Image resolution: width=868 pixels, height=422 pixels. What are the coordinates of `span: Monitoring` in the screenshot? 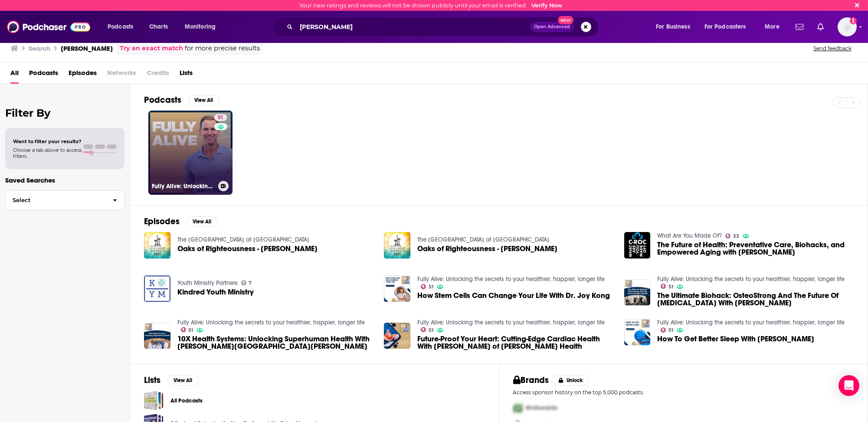 It's located at (200, 27).